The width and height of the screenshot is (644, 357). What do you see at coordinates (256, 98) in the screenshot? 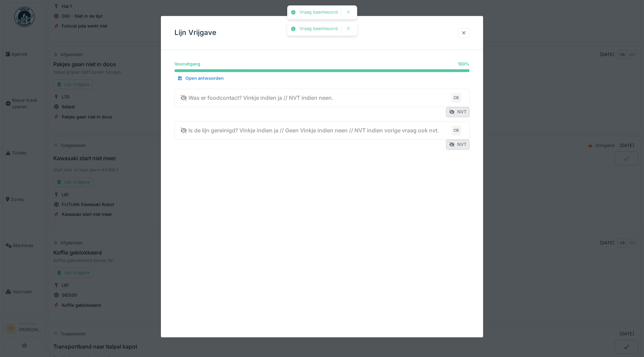
I see `div: Was er foodcontact? Vinkje indien ja // NVT indien neen.` at bounding box center [256, 98].